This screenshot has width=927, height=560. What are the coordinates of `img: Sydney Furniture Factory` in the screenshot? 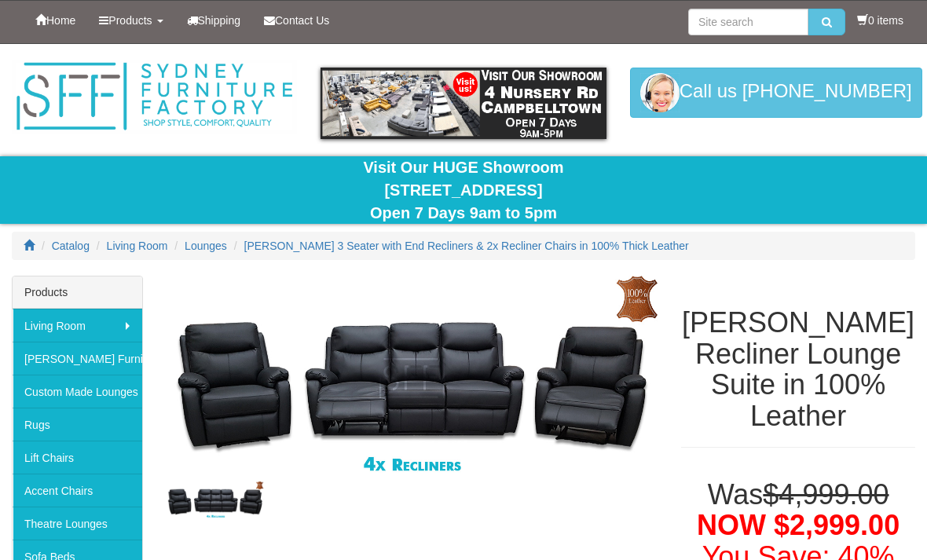 It's located at (154, 97).